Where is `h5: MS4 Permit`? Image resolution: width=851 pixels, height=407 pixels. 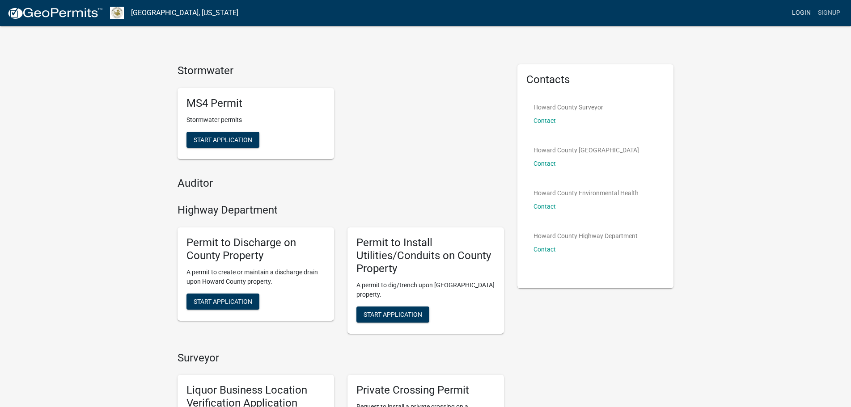 h5: MS4 Permit is located at coordinates (256, 103).